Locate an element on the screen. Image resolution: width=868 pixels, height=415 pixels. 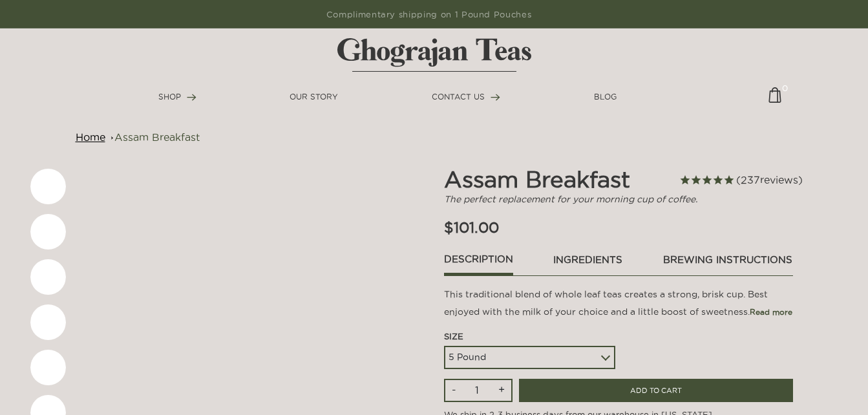
a: brewing instructions is located at coordinates (728, 264).